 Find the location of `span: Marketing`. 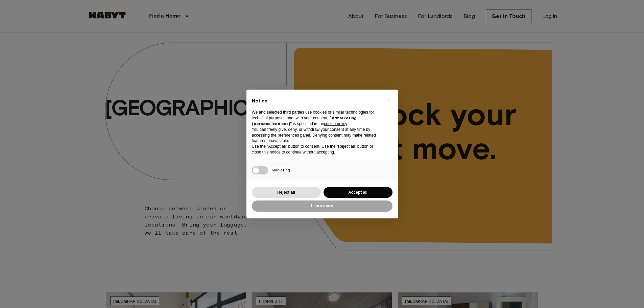

span: Marketing is located at coordinates (281, 170).